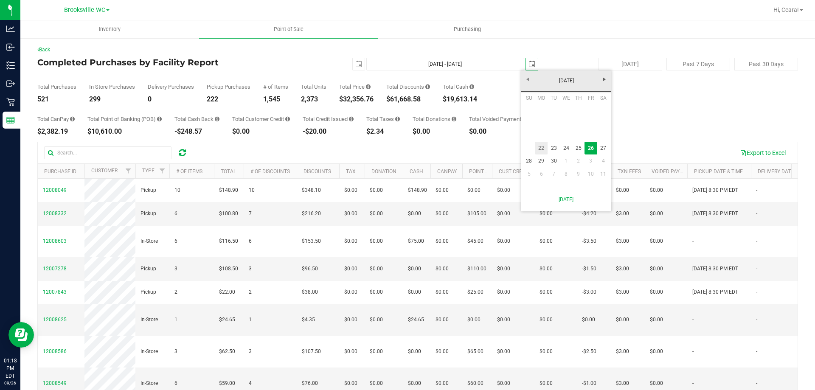  I want to click on span: $348.10, so click(311, 190).